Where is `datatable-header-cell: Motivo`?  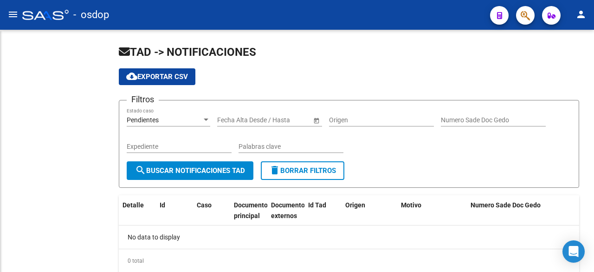 datatable-header-cell: Motivo is located at coordinates (432, 210).